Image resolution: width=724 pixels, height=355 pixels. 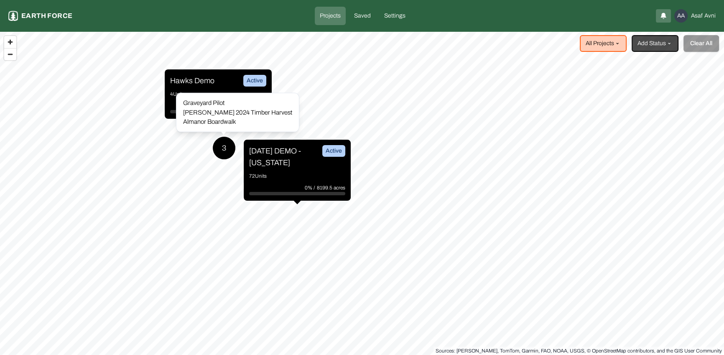 What do you see at coordinates (192, 81) in the screenshot?
I see `p: Hawks Demo` at bounding box center [192, 81].